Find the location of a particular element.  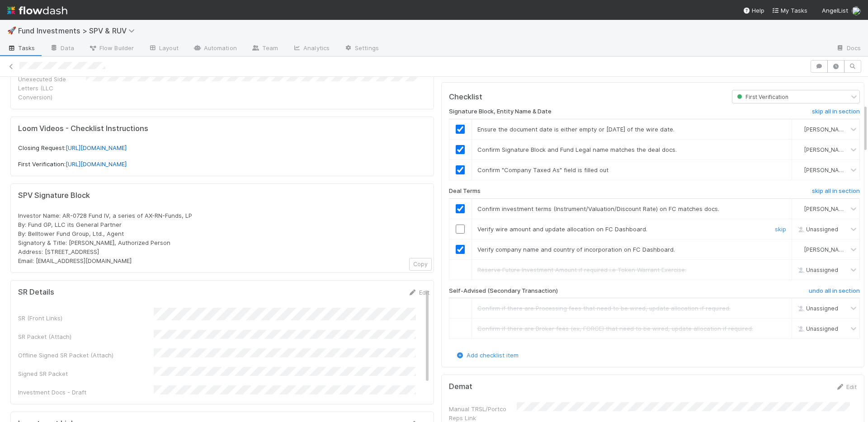

h5: Checklist is located at coordinates (465, 98).